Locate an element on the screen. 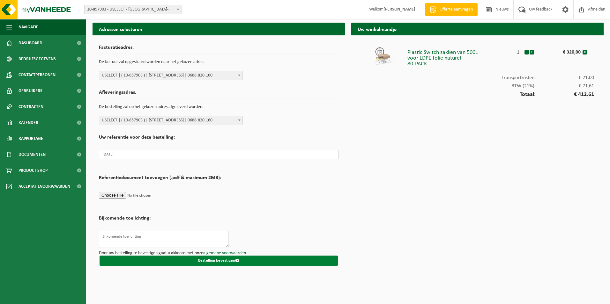 Image resolution: width=610 pixels, height=304 pixels. button: x is located at coordinates (585, 52).